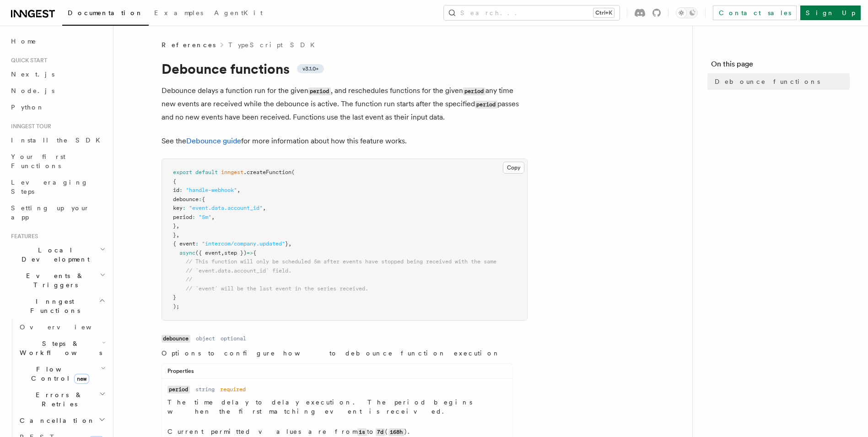 The height and width of the screenshot is (437, 868). What do you see at coordinates (274, 45) in the screenshot?
I see `a: TypeScript SDK` at bounding box center [274, 45].